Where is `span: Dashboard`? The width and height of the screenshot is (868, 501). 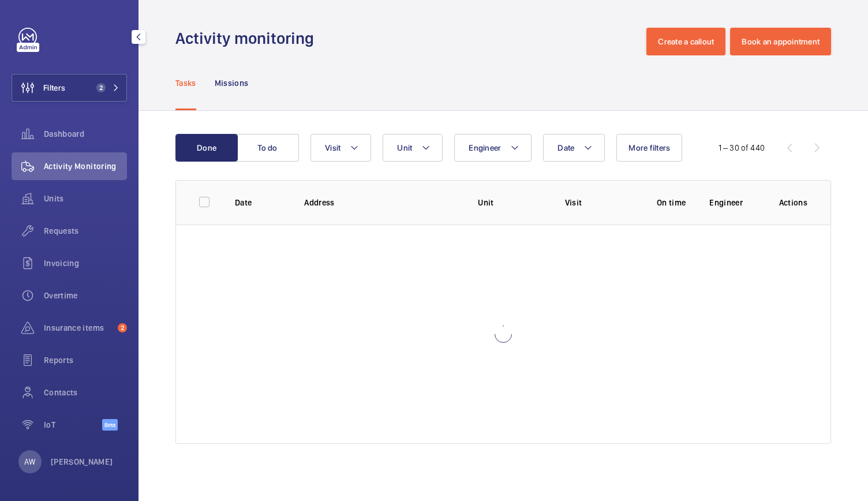
span: Dashboard is located at coordinates (86, 134).